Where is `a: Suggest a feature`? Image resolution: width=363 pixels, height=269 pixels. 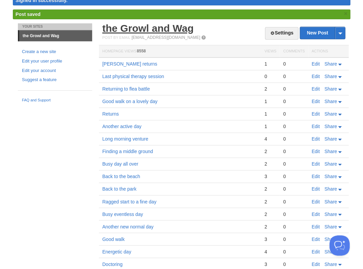 a: Suggest a feature is located at coordinates (55, 80).